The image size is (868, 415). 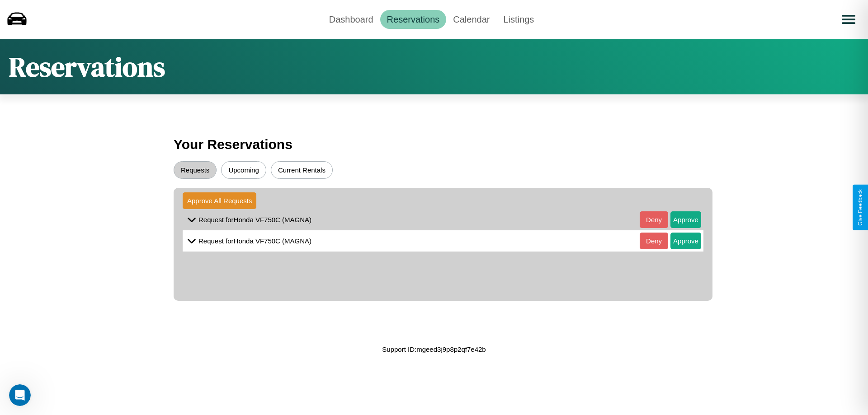 I want to click on button: Upcoming, so click(x=244, y=170).